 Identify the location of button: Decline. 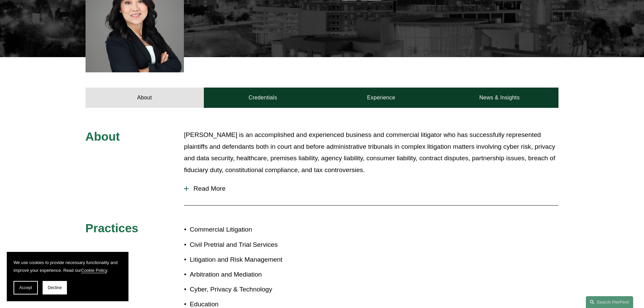
(55, 288).